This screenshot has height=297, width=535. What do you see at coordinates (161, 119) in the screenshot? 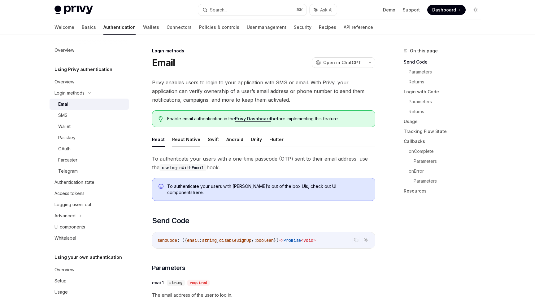
I see `svg: Tip` at bounding box center [161, 119].